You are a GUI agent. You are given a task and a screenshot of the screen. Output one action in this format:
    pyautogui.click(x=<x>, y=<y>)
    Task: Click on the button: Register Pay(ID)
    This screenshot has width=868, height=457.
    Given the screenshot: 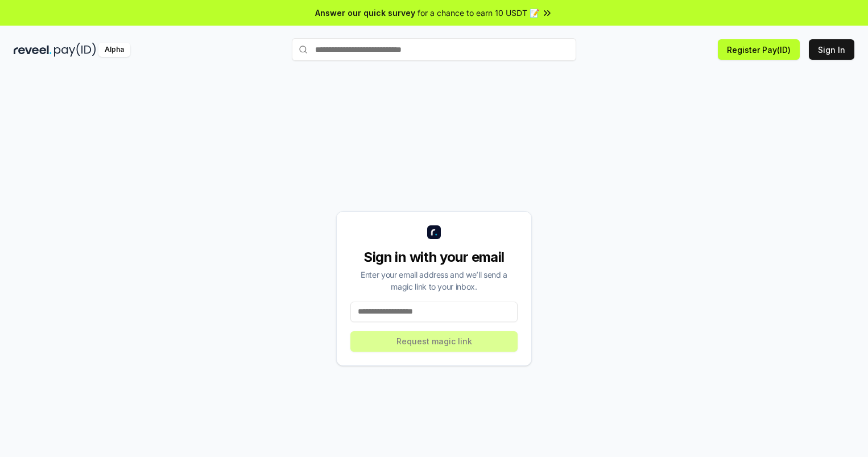 What is the action you would take?
    pyautogui.click(x=759, y=50)
    